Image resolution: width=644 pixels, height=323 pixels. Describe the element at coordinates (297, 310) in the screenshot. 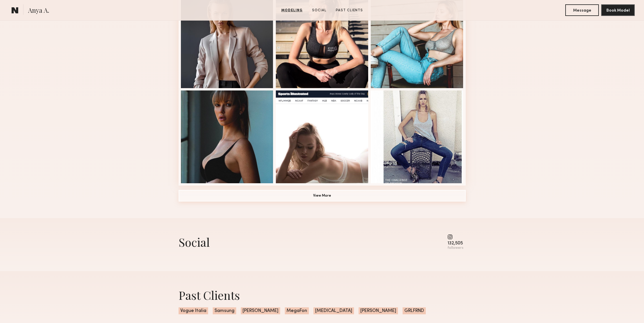

I see `span: MegaFon` at that location.